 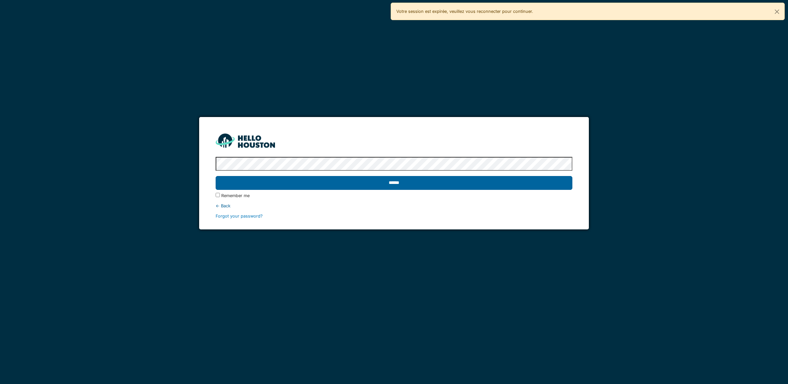 I want to click on a: Forgot your password?, so click(x=239, y=216).